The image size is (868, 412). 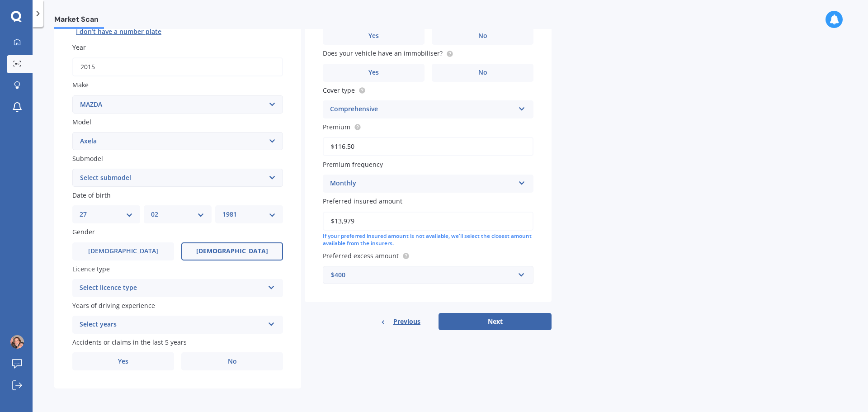 What do you see at coordinates (80, 85) in the screenshot?
I see `span: Make` at bounding box center [80, 85].